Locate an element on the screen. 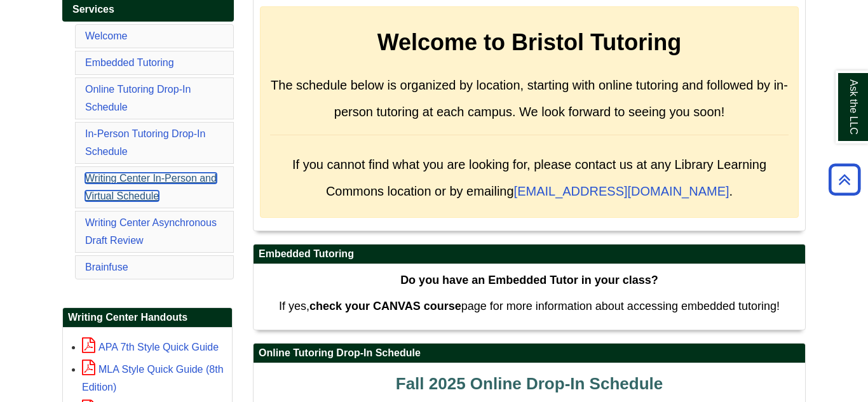 This screenshot has width=868, height=402. a: Brainfuse is located at coordinates (107, 267).